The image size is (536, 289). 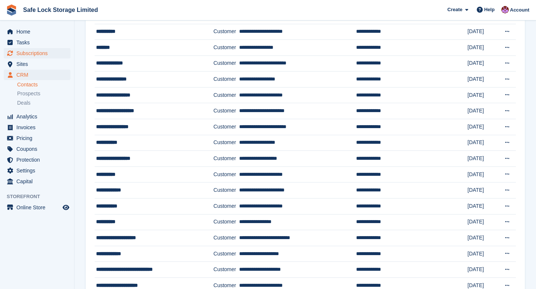 I want to click on span: Subscriptions, so click(x=39, y=53).